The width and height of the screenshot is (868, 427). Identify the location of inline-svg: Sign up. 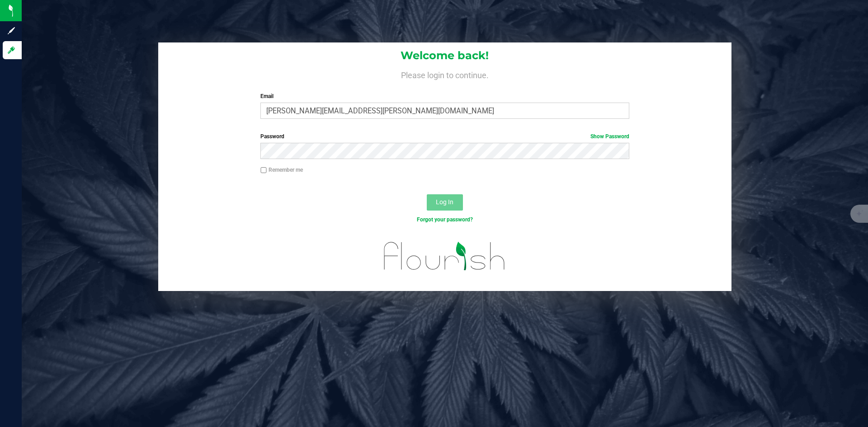
(11, 31).